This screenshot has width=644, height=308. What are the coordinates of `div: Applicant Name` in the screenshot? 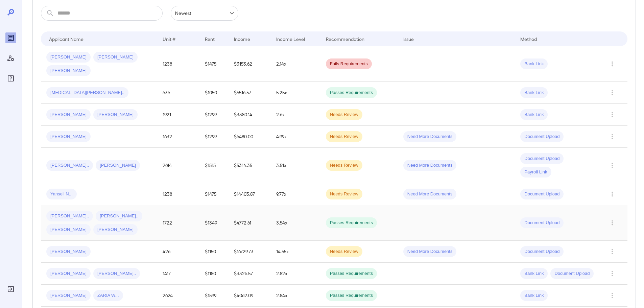 It's located at (66, 39).